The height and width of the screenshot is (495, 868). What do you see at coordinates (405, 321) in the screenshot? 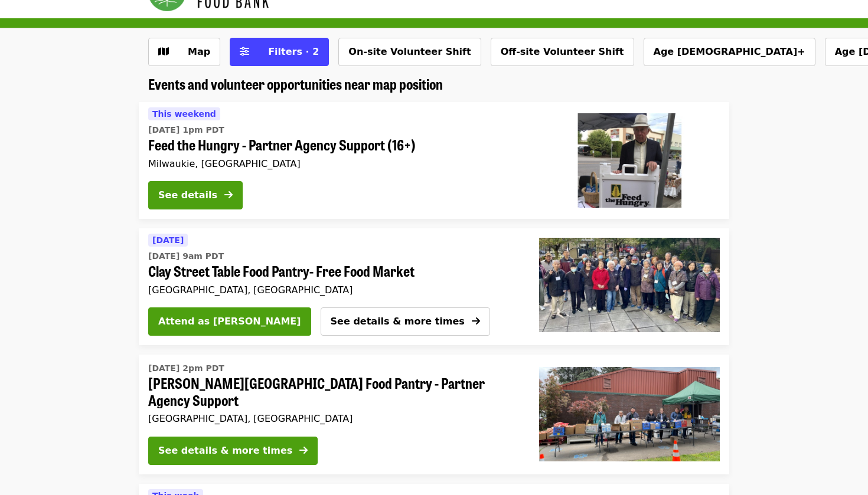
I see `a: See details & more times` at bounding box center [405, 321].